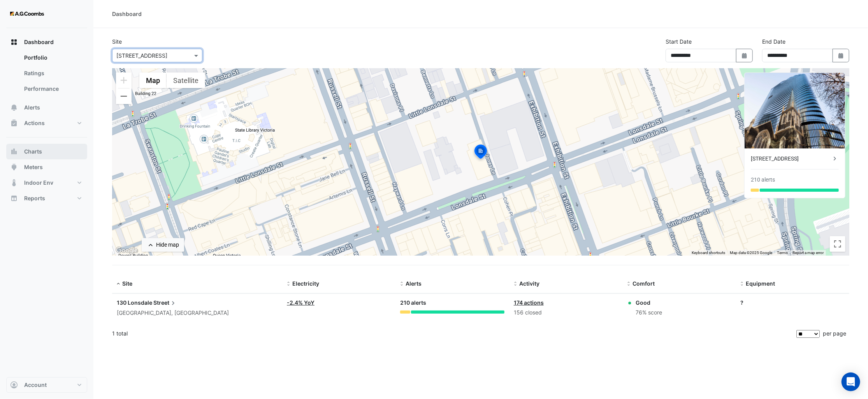 The image size is (868, 399). I want to click on a: Terms (opens in new tab), so click(782, 252).